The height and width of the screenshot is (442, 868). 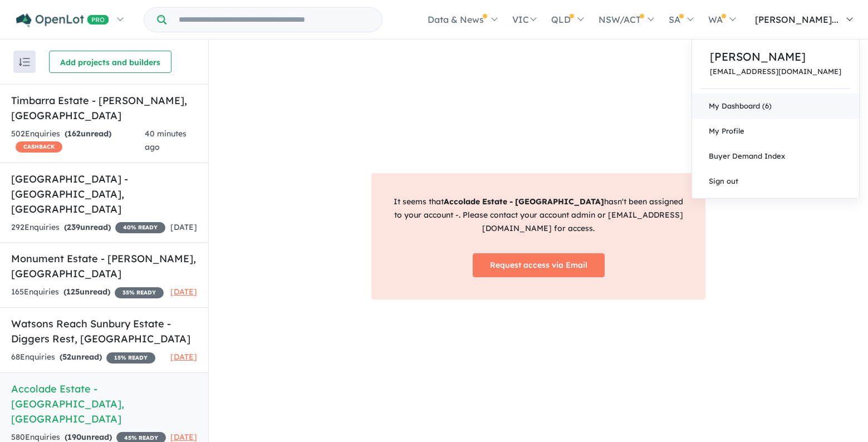 I want to click on div: 165 Enquir ies, so click(x=87, y=293).